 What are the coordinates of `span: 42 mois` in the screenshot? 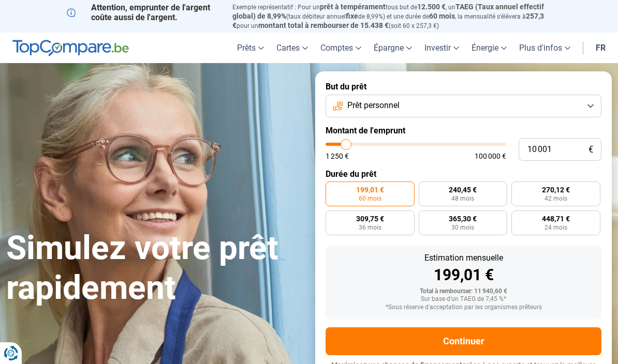 It's located at (555, 198).